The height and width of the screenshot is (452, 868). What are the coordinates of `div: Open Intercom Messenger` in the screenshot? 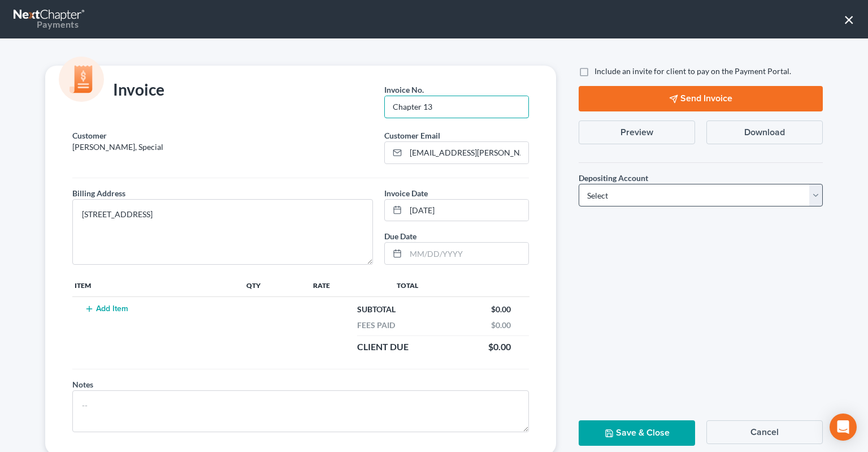 It's located at (843, 427).